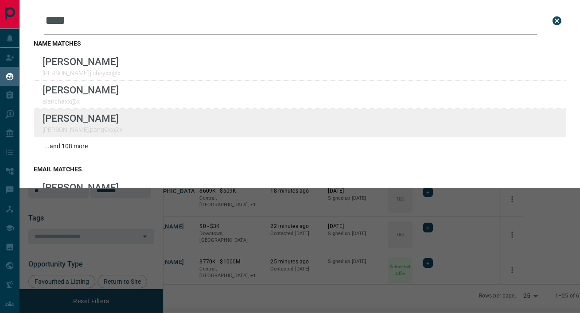  What do you see at coordinates (299, 169) in the screenshot?
I see `h3: email matches` at bounding box center [299, 169].